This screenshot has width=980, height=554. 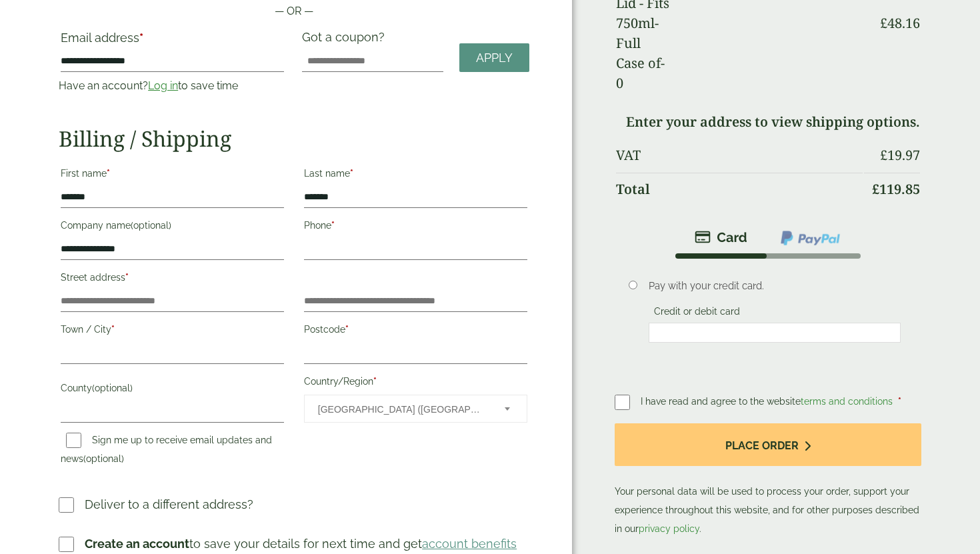 I want to click on th: VAT, so click(x=739, y=155).